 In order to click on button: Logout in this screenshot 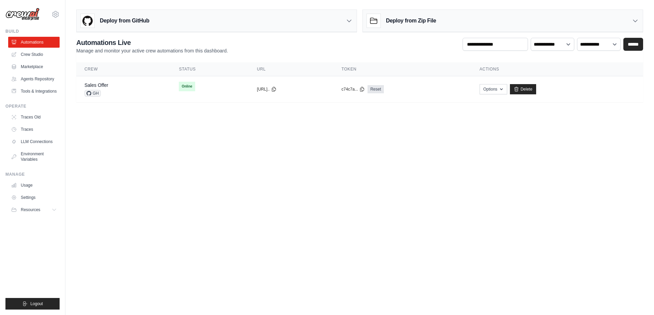, I will do `click(32, 304)`.